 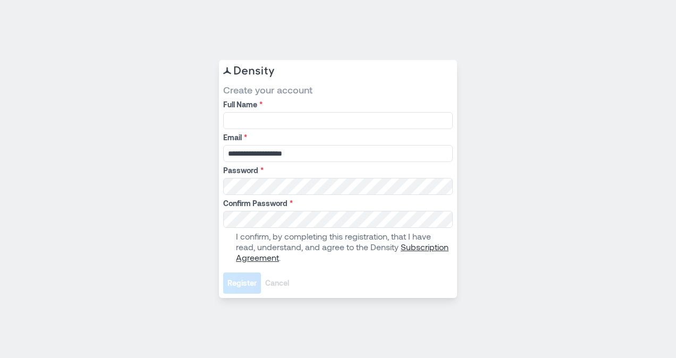 What do you see at coordinates (338, 90) in the screenshot?
I see `span: Create your account` at bounding box center [338, 90].